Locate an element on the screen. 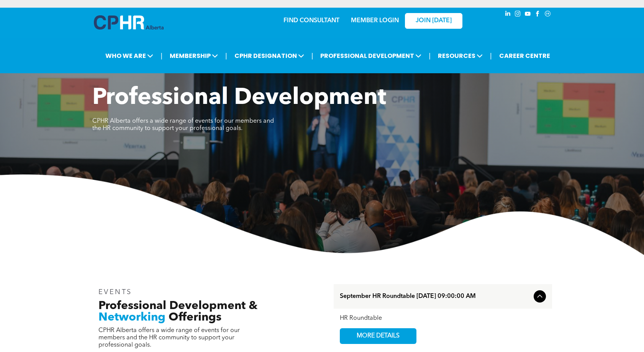  a: instagram is located at coordinates (517, 15).